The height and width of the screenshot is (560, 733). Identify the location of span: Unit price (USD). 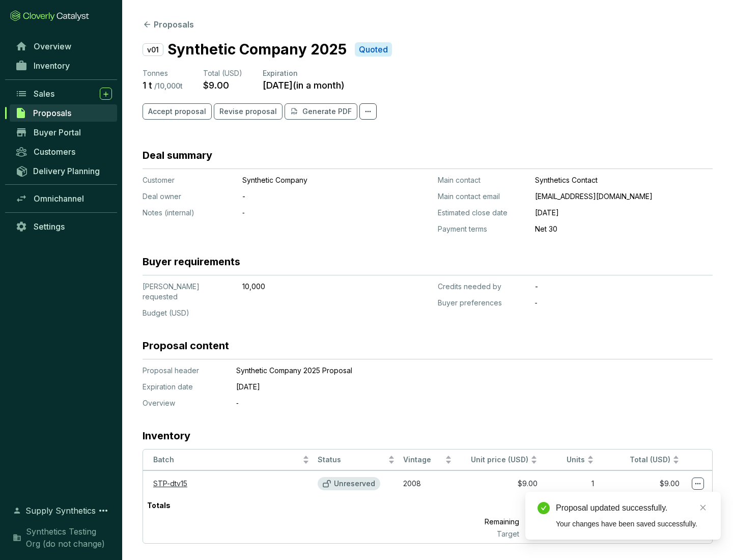
(499, 459).